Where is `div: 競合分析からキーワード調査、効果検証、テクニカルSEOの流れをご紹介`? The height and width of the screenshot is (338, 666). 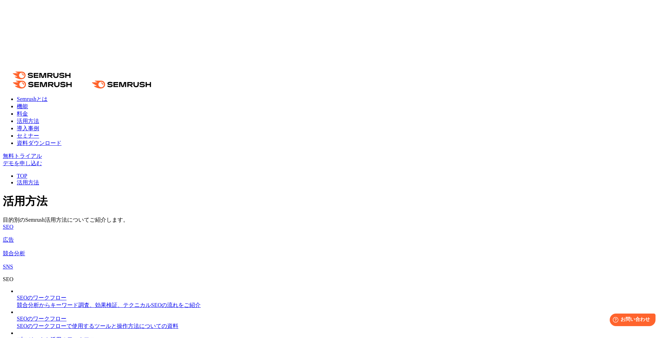 div: 競合分析からキーワード調査、効果検証、テクニカルSEOの流れをご紹介 is located at coordinates (340, 305).